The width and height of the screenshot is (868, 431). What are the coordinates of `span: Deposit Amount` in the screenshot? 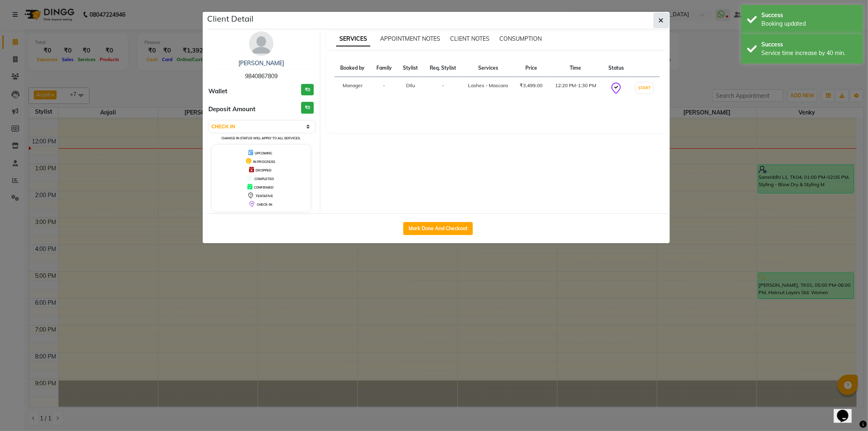 It's located at (232, 109).